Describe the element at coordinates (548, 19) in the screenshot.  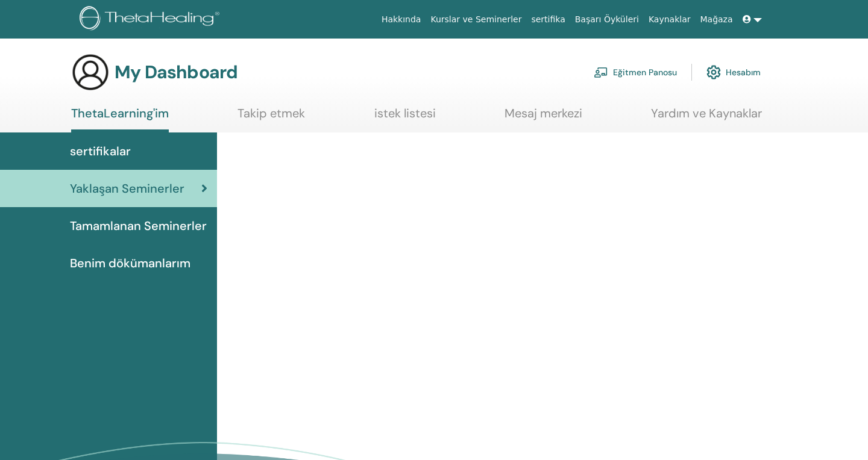
I see `a: sertifika` at that location.